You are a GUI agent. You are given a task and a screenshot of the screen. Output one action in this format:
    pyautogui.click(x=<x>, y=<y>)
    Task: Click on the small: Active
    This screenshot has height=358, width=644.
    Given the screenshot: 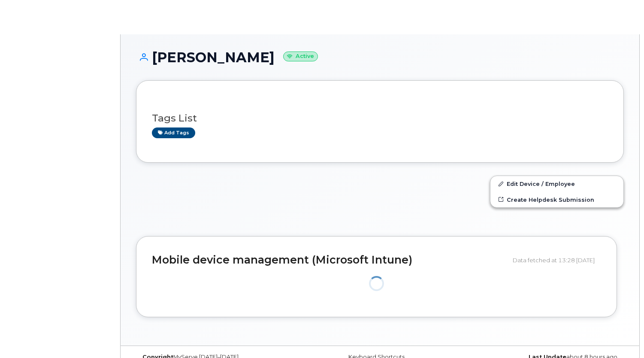 What is the action you would take?
    pyautogui.click(x=300, y=56)
    